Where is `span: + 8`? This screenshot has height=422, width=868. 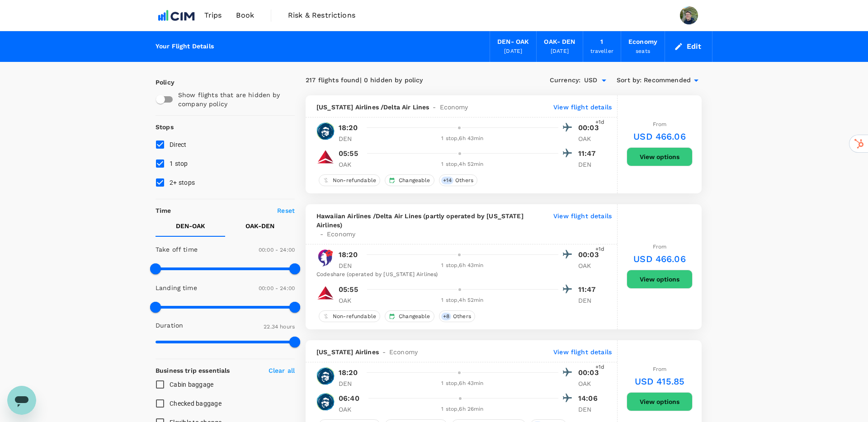 span: + 8 is located at coordinates (447, 316).